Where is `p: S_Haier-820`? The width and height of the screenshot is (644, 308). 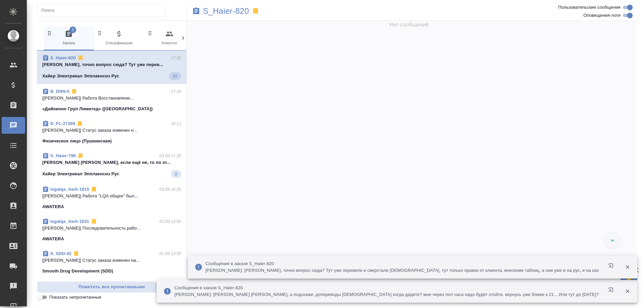
p: S_Haier-820 is located at coordinates (226, 11).